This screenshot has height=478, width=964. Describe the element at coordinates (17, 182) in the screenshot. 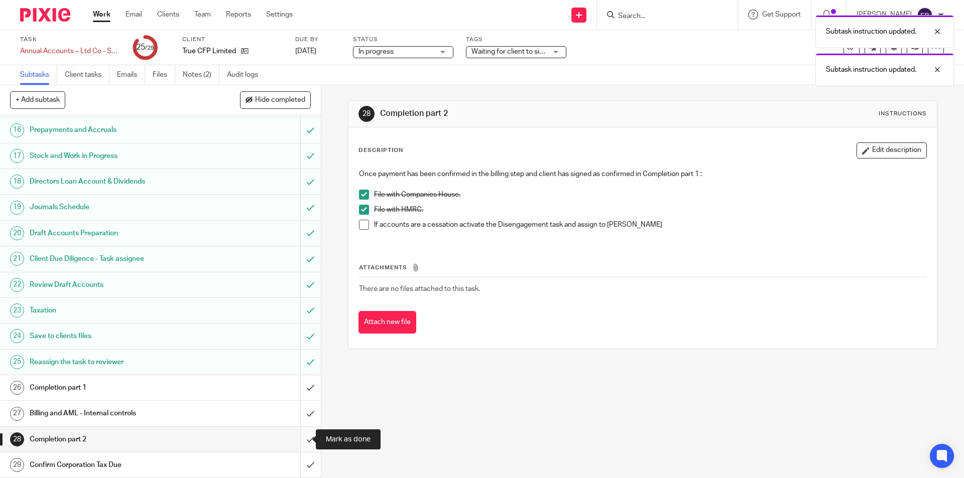

I see `div: 18` at that location.